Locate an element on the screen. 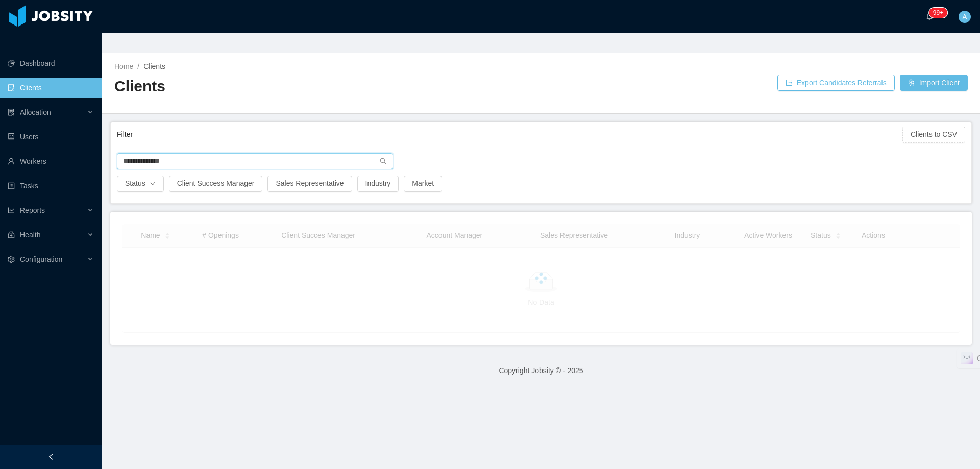 Image resolution: width=980 pixels, height=469 pixels. button: Industry is located at coordinates (378, 184).